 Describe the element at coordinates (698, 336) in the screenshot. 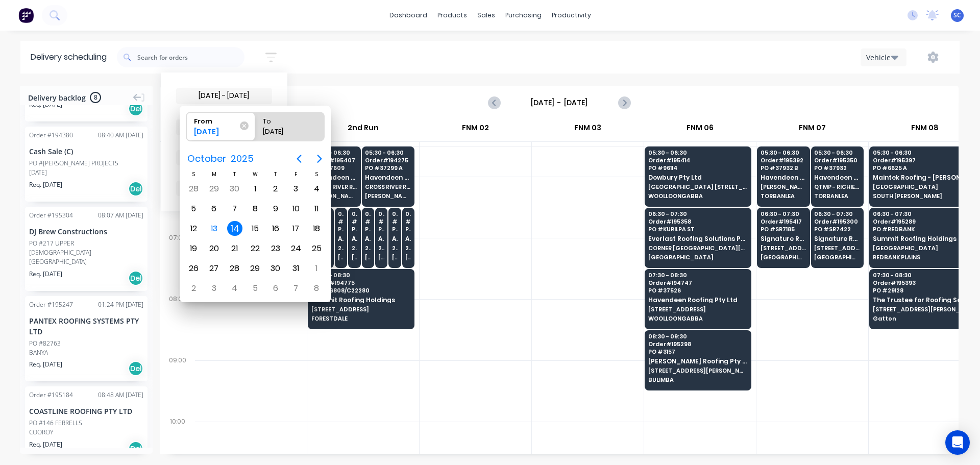

I see `span: 08:30 - 09:30` at that location.